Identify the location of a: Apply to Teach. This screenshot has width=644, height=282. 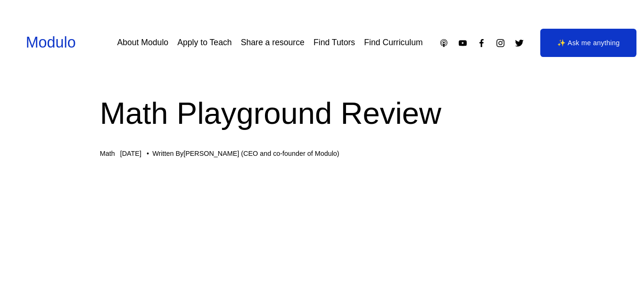
(204, 43).